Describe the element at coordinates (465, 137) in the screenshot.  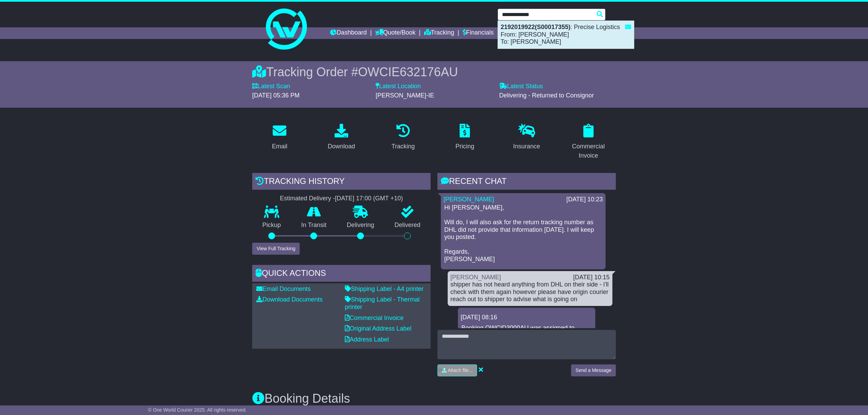
I see `a: Pricing` at that location.